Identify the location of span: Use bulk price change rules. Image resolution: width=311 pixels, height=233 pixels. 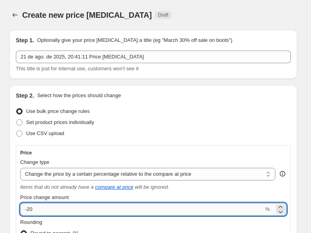
(58, 111).